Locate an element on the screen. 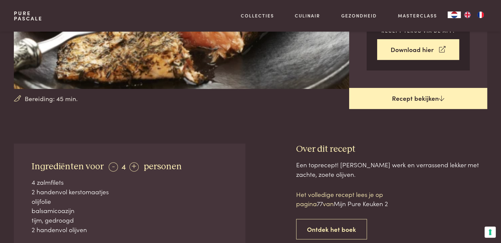 The height and width of the screenshot is (243, 501). div: Language is located at coordinates (454, 15).